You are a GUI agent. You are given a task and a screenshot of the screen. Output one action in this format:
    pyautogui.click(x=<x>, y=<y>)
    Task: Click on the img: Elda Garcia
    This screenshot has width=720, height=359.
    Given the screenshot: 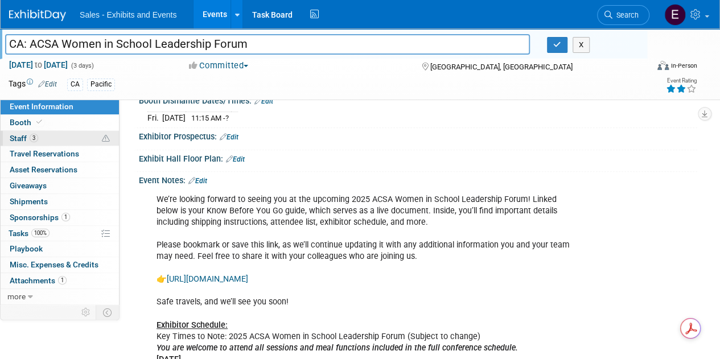 What is the action you would take?
    pyautogui.click(x=675, y=15)
    